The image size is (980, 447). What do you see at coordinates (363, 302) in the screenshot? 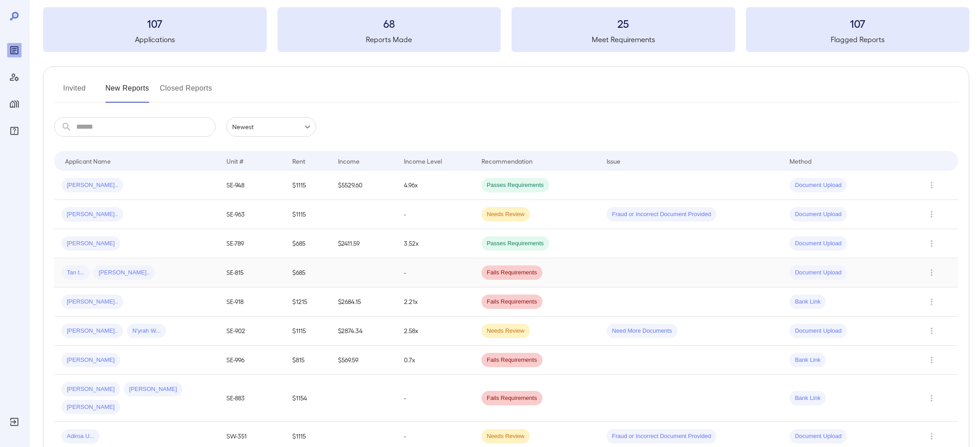
I see `td: $2684.15` at bounding box center [363, 302].